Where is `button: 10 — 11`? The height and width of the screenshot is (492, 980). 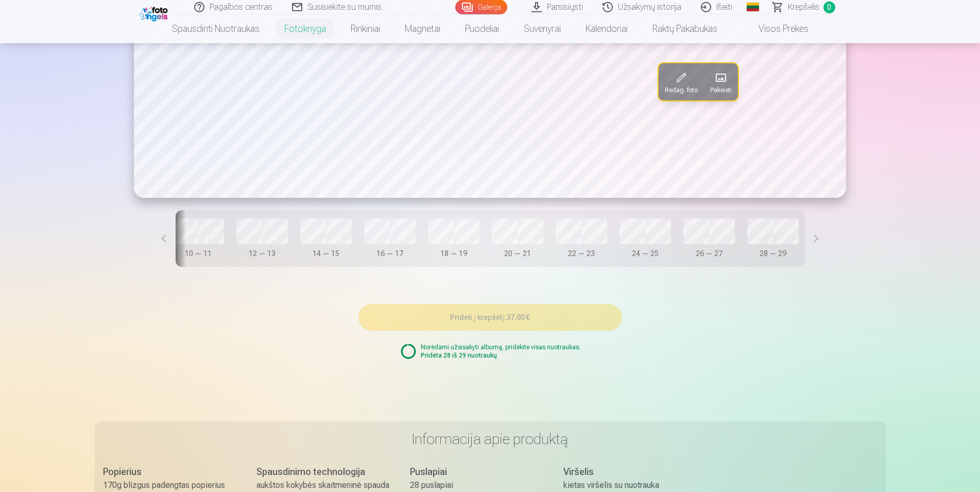
button: 10 — 11 is located at coordinates (199, 238).